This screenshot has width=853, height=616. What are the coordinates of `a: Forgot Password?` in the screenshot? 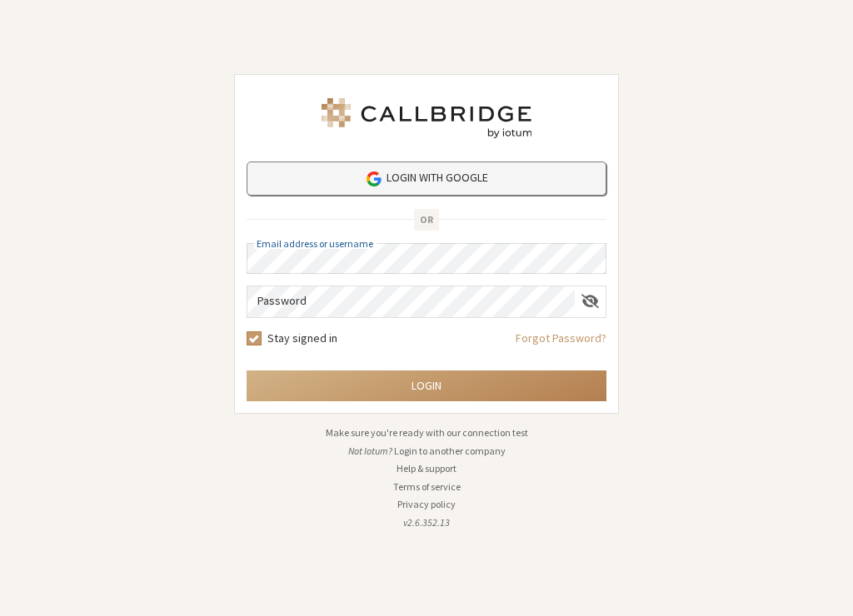 It's located at (561, 344).